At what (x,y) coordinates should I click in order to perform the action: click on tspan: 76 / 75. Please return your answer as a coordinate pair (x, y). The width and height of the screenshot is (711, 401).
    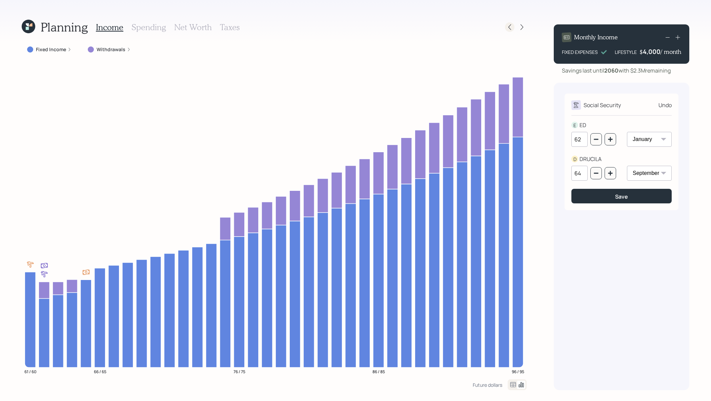
    Looking at the image, I should click on (239, 371).